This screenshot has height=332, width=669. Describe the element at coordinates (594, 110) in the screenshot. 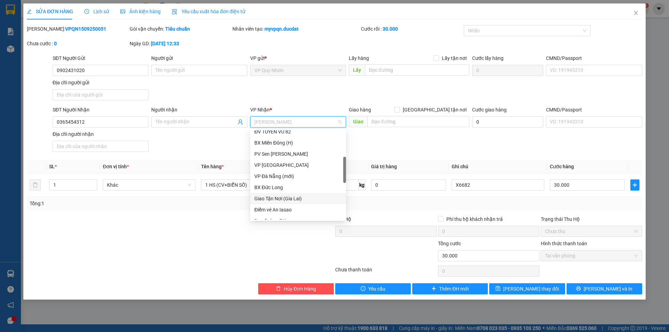

I see `div: CMND/Passport` at that location.